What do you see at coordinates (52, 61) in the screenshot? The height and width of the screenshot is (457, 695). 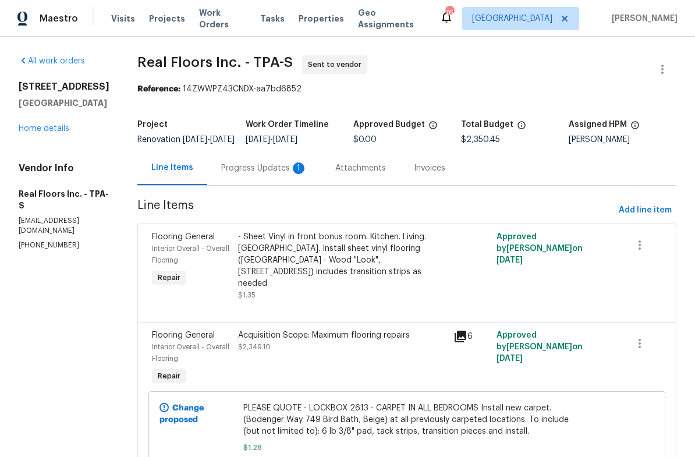 I see `a: All work orders` at bounding box center [52, 61].